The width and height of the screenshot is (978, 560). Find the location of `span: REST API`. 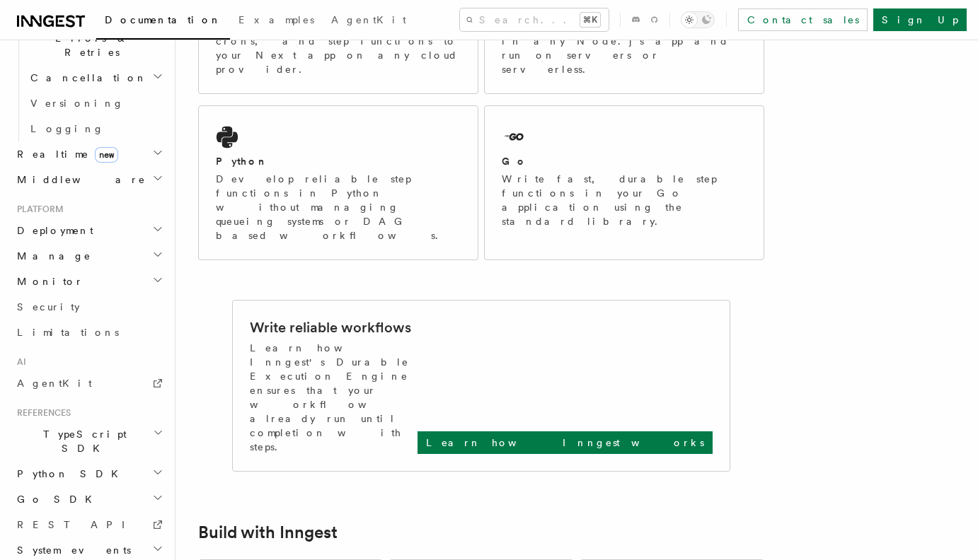

span: REST API is located at coordinates (77, 525).